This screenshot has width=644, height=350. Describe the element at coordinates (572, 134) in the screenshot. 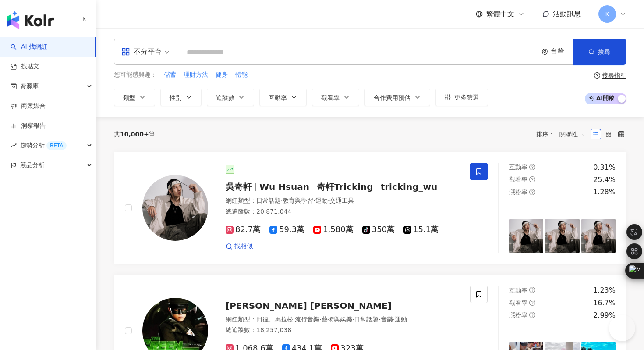

I see `span: 關聯性` at that location.